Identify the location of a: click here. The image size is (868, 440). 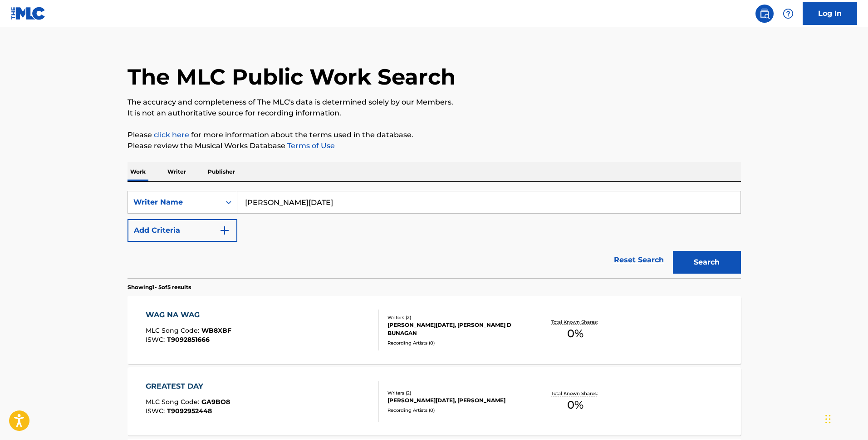
(171, 135).